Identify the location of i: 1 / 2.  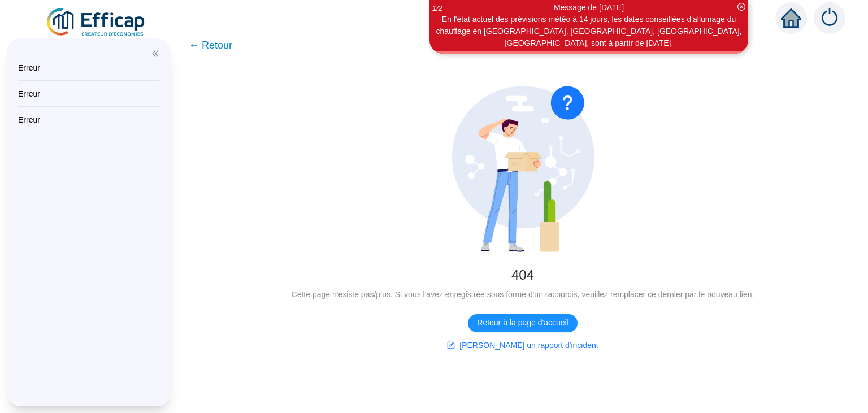
(437, 8).